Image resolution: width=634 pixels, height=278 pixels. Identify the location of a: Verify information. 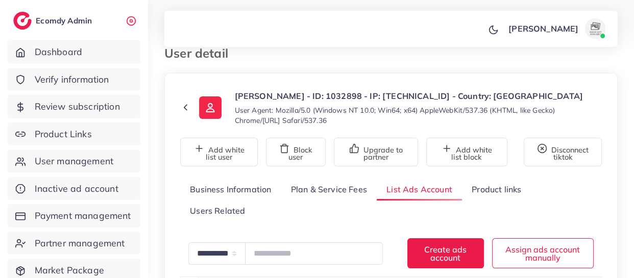
(74, 80).